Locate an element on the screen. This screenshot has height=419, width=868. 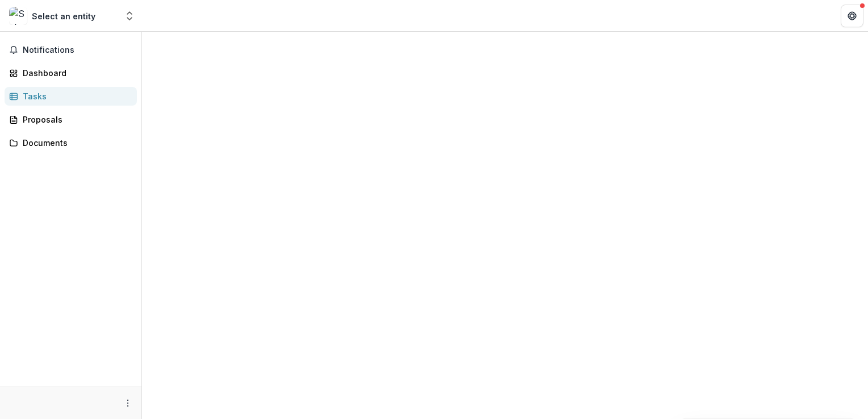
a: Dashboard is located at coordinates (70, 73).